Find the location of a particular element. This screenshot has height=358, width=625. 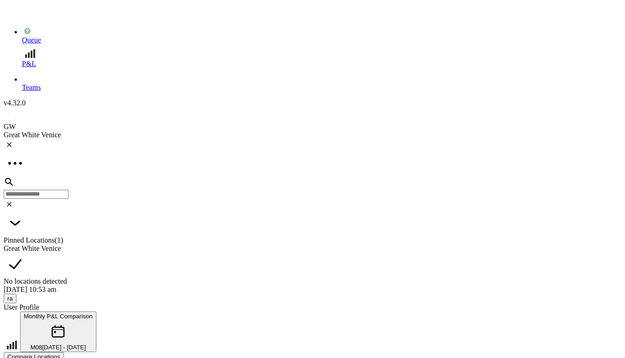

div: Monthly P&L Comparison is located at coordinates (58, 316).